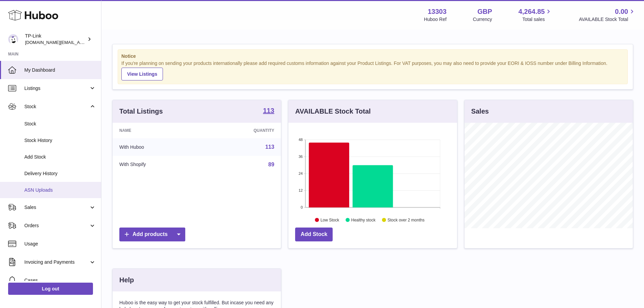 Image resolution: width=644 pixels, height=308 pixels. What do you see at coordinates (60, 280) in the screenshot?
I see `span: Cases` at bounding box center [60, 280].